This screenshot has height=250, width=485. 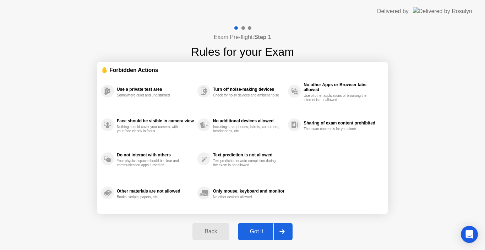 What do you see at coordinates (210, 232) in the screenshot?
I see `div: Back` at bounding box center [210, 232].